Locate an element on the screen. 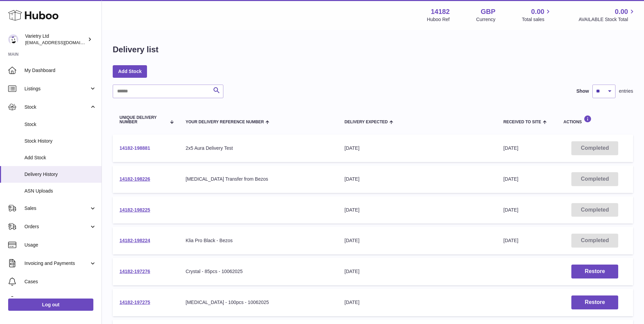  span: Cases is located at coordinates (61, 282).